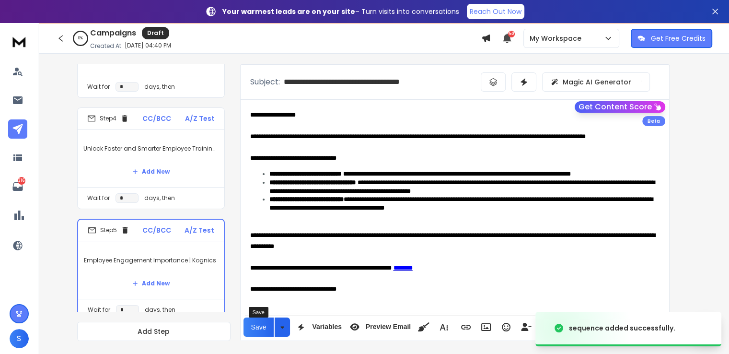 The height and width of the screenshot is (354, 729). What do you see at coordinates (327, 326) in the screenshot?
I see `span: Variables` at bounding box center [327, 326].